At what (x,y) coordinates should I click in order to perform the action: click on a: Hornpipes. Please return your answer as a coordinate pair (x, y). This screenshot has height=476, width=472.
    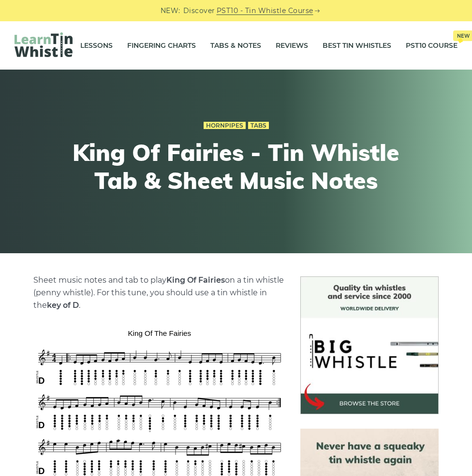
    Looking at the image, I should click on (225, 126).